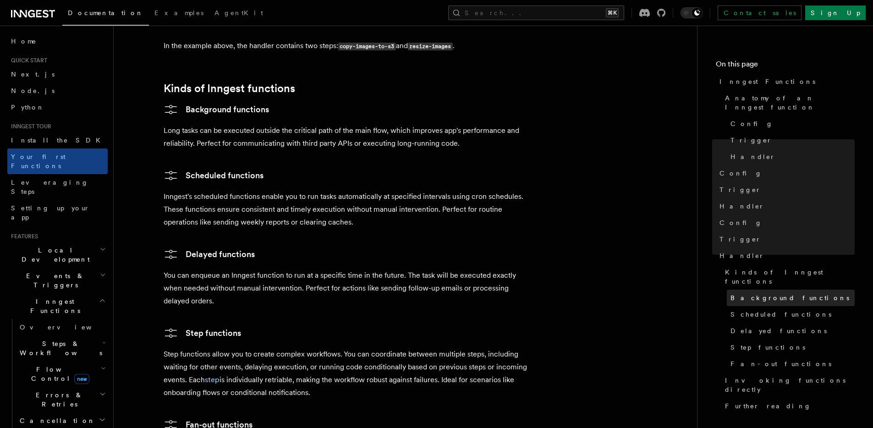 This screenshot has height=428, width=873. What do you see at coordinates (57, 213) in the screenshot?
I see `a: Setting up your app` at bounding box center [57, 213].